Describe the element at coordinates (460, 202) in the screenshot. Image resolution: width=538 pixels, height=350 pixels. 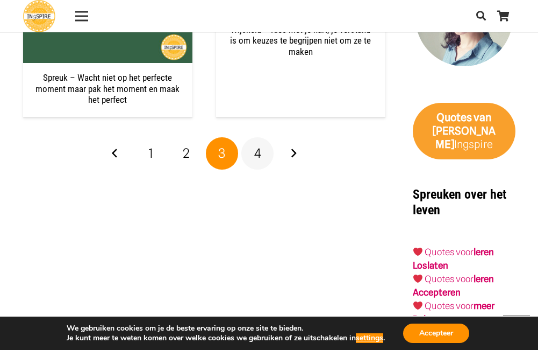
I see `strong: Spreuken over het leven` at that location.